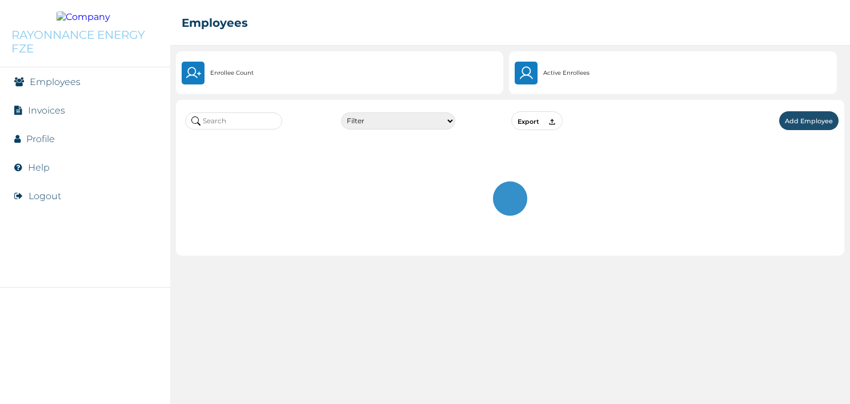 Image resolution: width=850 pixels, height=404 pixels. I want to click on h2: Employees, so click(215, 23).